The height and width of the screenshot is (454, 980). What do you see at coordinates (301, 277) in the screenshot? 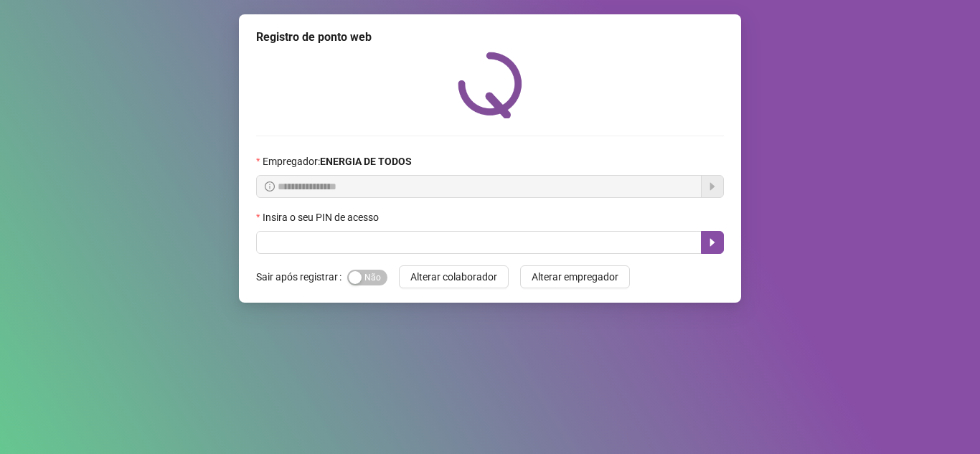
I see `label: Sair após registrar` at bounding box center [301, 277].